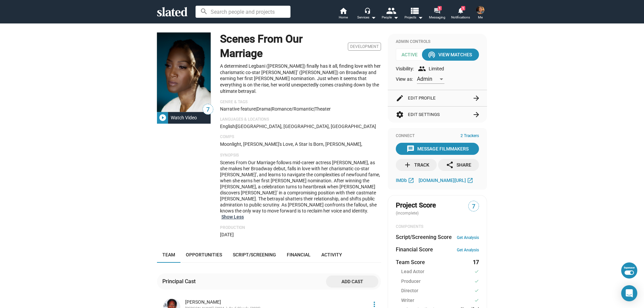 The height and width of the screenshot is (308, 644). What do you see at coordinates (460, 14) in the screenshot?
I see `a: 1Notifications` at bounding box center [460, 14].